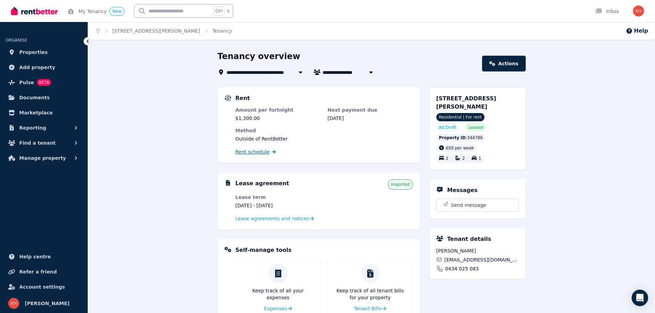 The width and height of the screenshot is (655, 313). Describe the element at coordinates (370, 110) in the screenshot. I see `dt: Next payment due` at that location.